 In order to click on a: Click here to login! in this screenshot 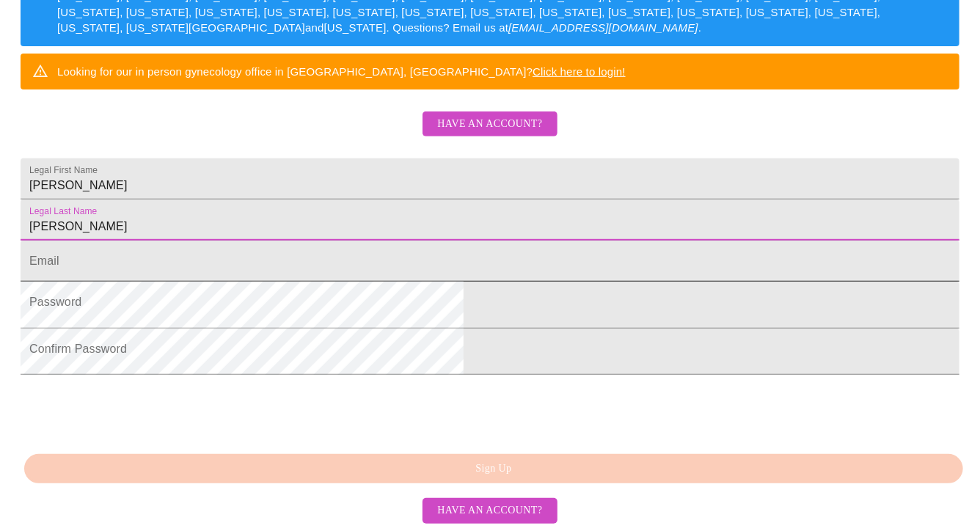, I will do `click(578, 71)`.